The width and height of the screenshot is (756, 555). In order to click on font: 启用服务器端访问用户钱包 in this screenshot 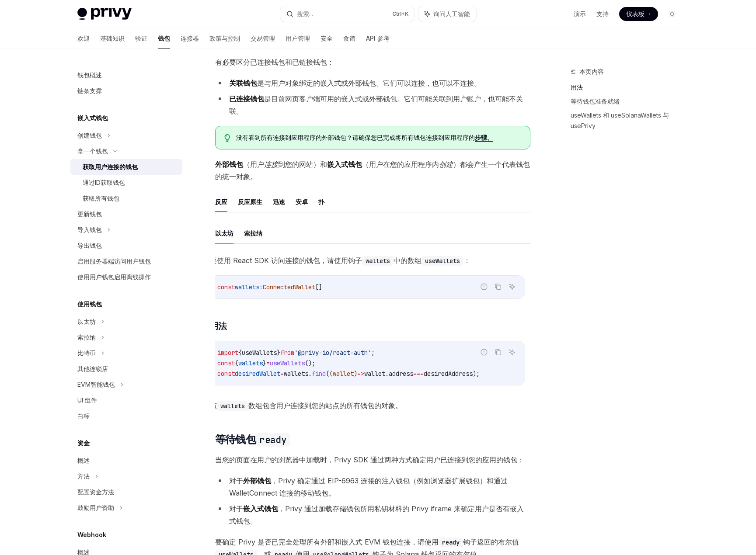, I will do `click(114, 261)`.